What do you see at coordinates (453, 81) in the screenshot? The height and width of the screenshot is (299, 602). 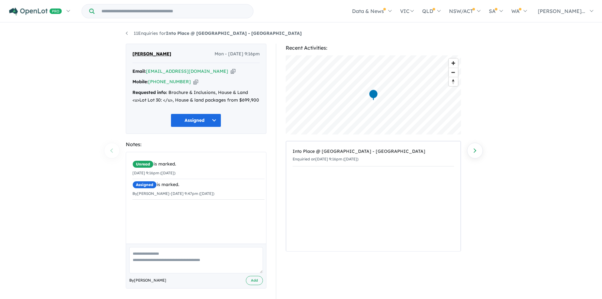 I see `button: Reset bearing to north` at bounding box center [453, 81].